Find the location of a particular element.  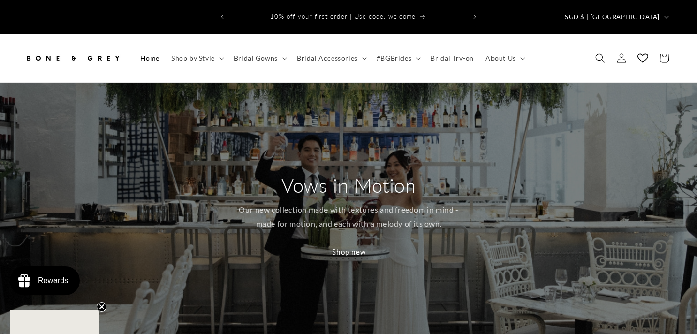

span: Home is located at coordinates (150, 58).